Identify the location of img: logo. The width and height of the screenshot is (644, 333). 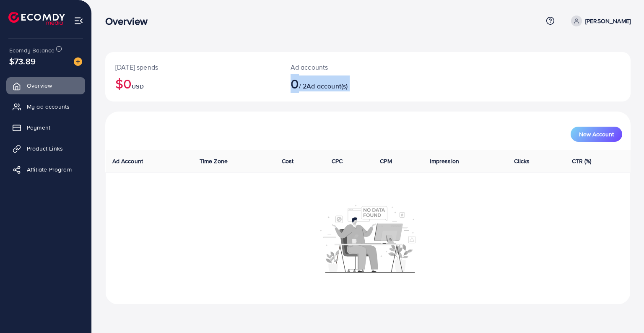
(36, 18).